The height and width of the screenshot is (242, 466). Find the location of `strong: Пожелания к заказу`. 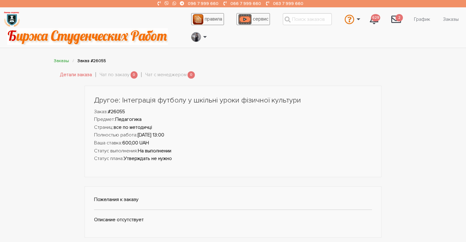

strong: Пожелания к заказу is located at coordinates (116, 200).